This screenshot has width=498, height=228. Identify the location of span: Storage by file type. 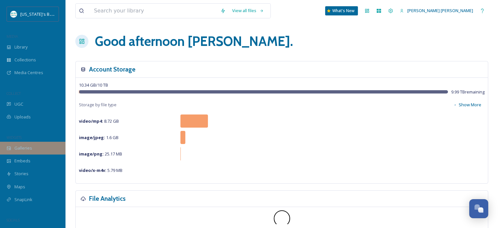
(98, 104).